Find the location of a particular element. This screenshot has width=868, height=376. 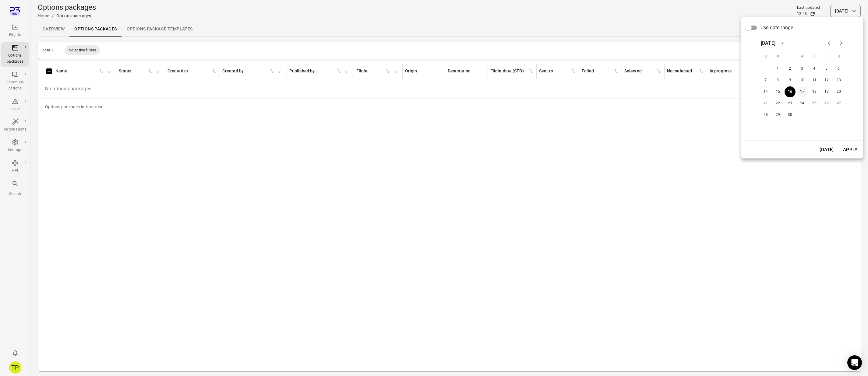

button: 22 is located at coordinates (778, 103).